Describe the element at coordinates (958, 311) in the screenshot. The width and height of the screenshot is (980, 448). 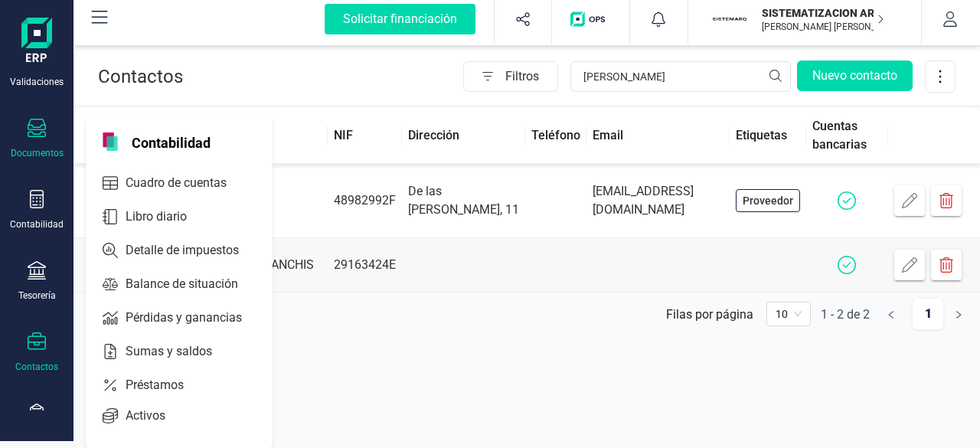
I see `li: Página siguiente` at that location.